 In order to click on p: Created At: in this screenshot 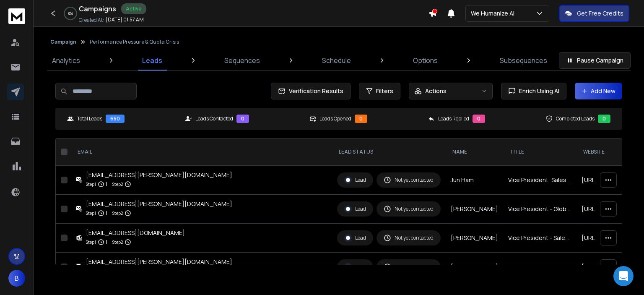, I will do `click(91, 20)`.